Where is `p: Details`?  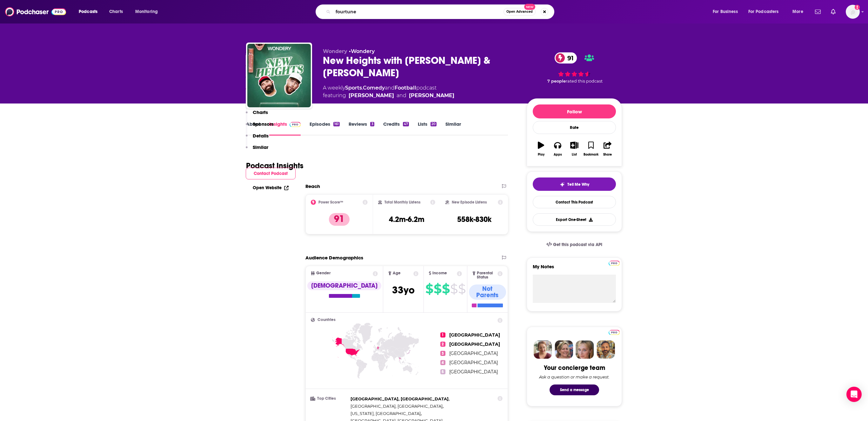
p: Details is located at coordinates (260, 136).